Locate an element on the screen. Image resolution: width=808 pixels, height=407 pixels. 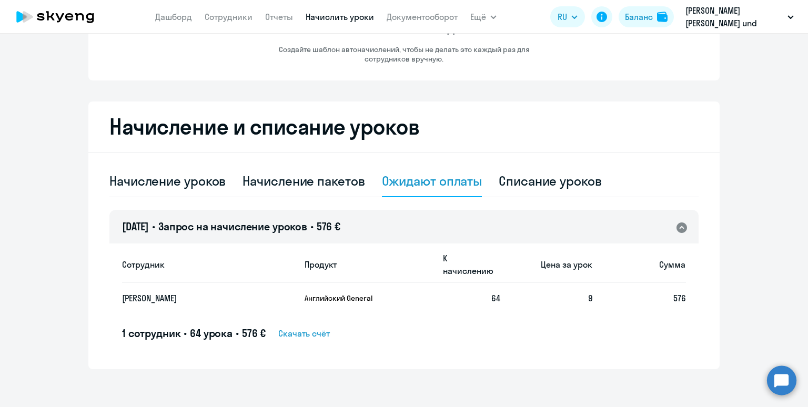
span: 1 сотрудник is located at coordinates (151, 333).